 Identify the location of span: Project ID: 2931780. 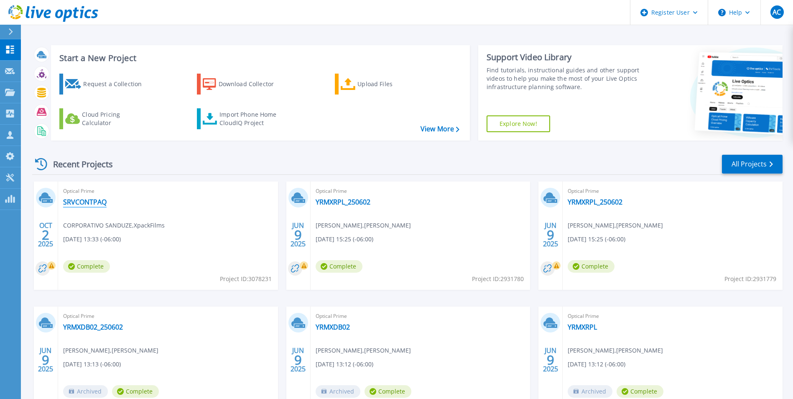
(498, 279).